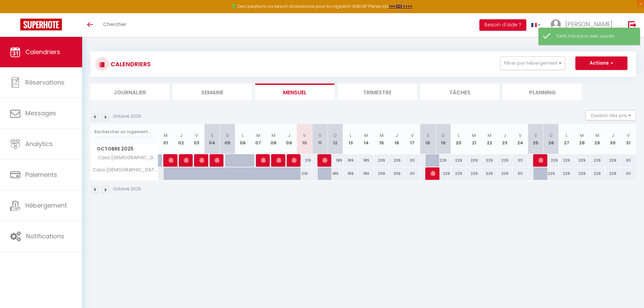 This screenshot has width=644, height=308. What do you see at coordinates (295, 92) in the screenshot?
I see `li: Mensuel` at bounding box center [295, 92].